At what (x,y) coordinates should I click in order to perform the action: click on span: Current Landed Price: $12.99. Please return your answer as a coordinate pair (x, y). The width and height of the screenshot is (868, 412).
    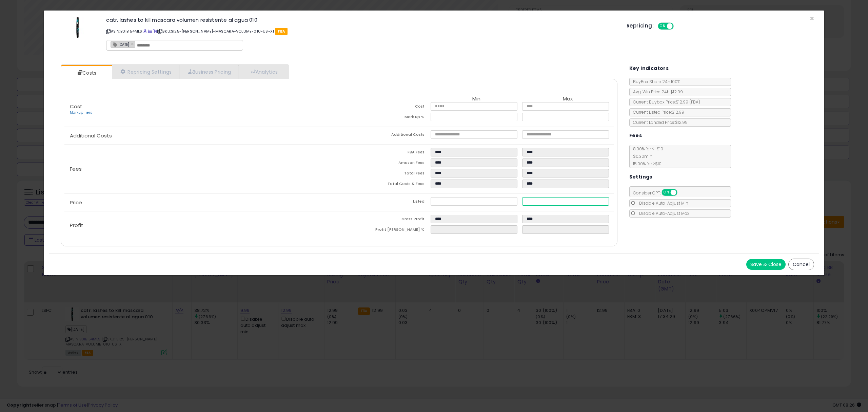
    Looking at the image, I should click on (659, 122).